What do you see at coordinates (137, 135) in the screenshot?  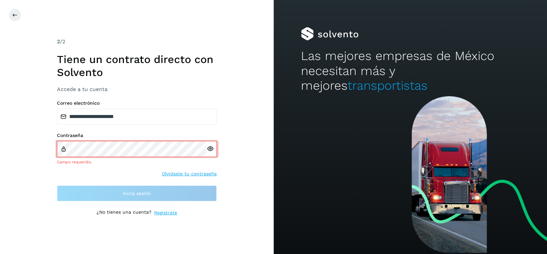 I see `label: Contraseña` at bounding box center [137, 135].